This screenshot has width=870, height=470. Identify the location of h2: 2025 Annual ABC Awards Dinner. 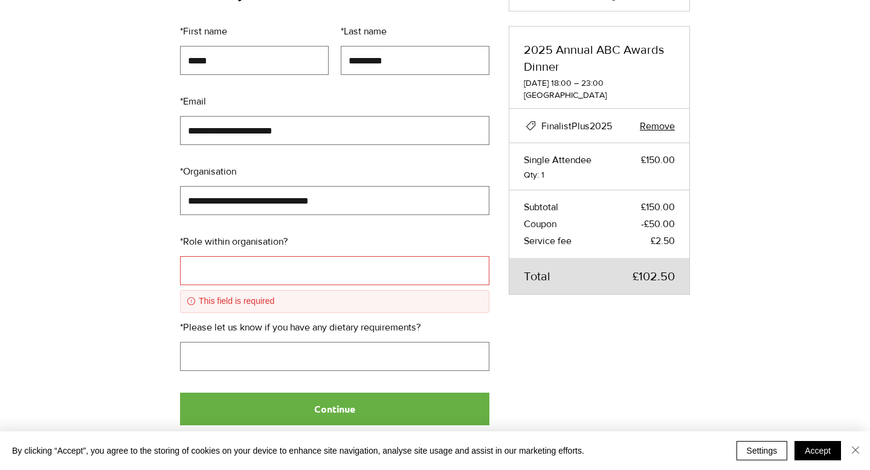
(599, 58).